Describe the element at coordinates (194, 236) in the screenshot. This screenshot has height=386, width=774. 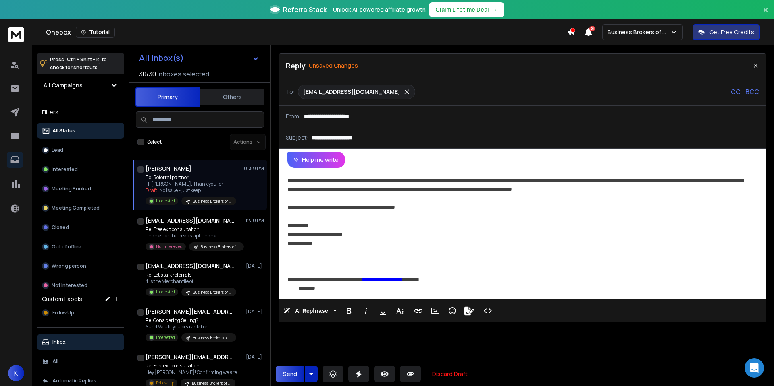
I see `p: Thanks for the heads up! Thank` at that location.